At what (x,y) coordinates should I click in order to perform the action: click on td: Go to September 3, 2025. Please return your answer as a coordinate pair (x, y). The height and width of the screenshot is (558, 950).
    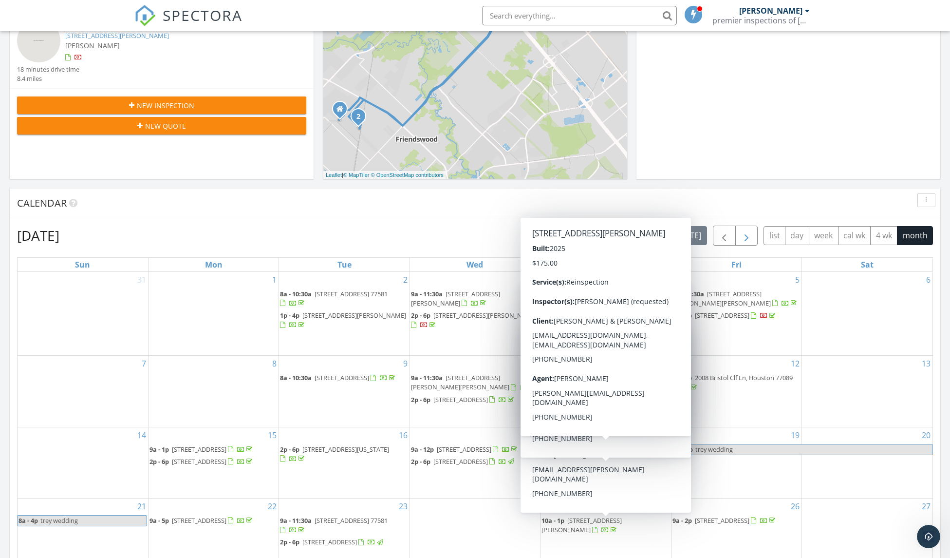
    Looking at the image, I should click on (475, 314).